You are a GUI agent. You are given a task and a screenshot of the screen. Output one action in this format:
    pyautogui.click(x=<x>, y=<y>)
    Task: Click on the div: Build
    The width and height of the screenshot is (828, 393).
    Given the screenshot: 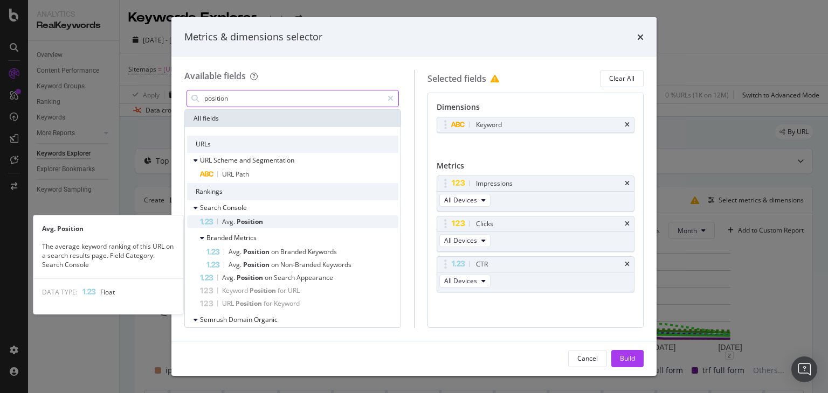 What is the action you would take?
    pyautogui.click(x=627, y=358)
    